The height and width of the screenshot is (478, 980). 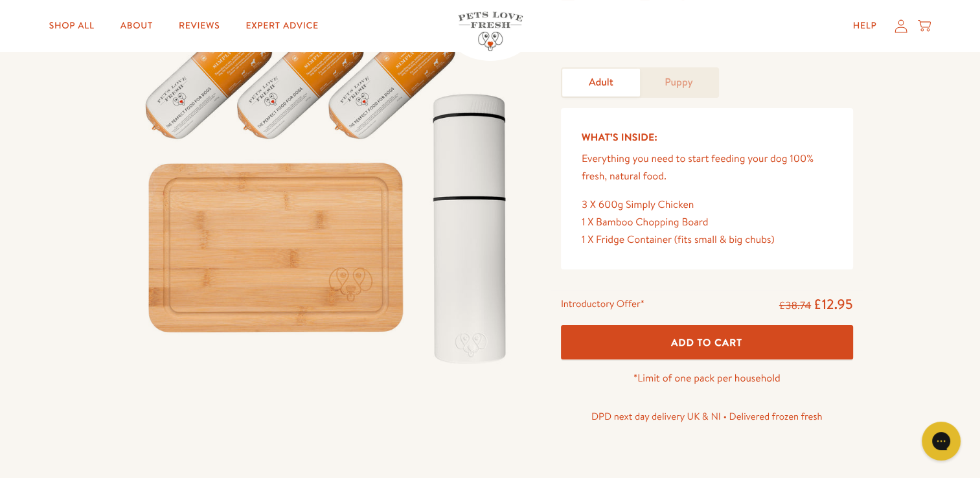 What do you see at coordinates (707, 240) in the screenshot?
I see `div: 1 X Fridge Container (fits small & big chubs)` at bounding box center [707, 240].